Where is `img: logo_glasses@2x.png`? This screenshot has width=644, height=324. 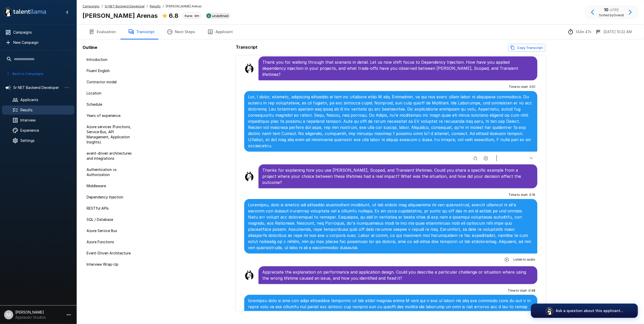
img: logo_glasses@2x.png is located at coordinates (550, 311).